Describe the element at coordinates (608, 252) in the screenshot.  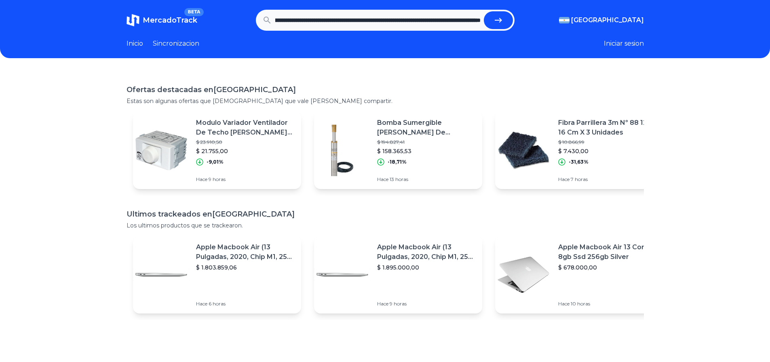
I see `p: Apple Macbook Air 13 Core I5 8gb Ssd 256gb Silver` at that location.